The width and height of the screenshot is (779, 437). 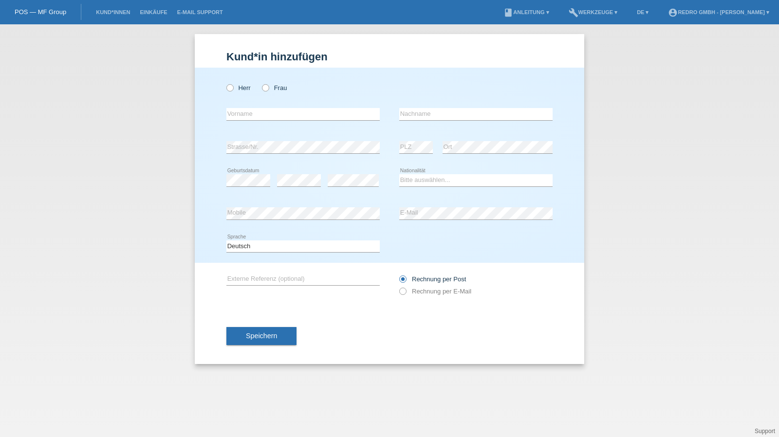 What do you see at coordinates (402, 293) in the screenshot?
I see `input: Rechnung per E-Mail` at bounding box center [402, 293].